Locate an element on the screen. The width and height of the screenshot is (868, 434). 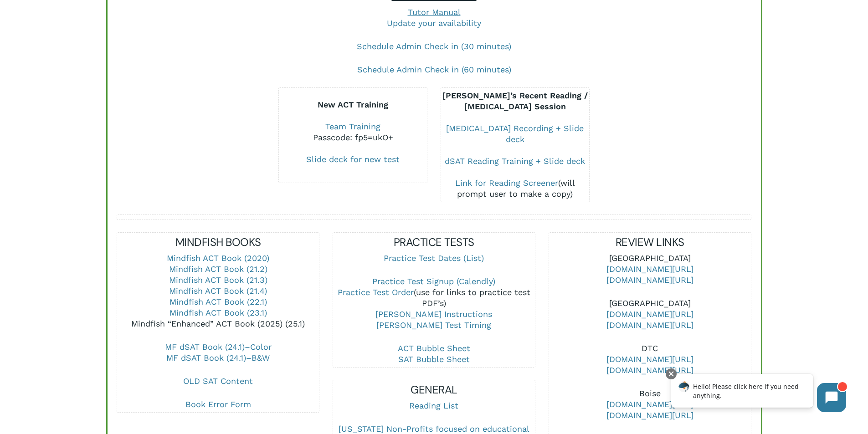
a: Mindfish ACT Book (21.4) is located at coordinates (218, 291).